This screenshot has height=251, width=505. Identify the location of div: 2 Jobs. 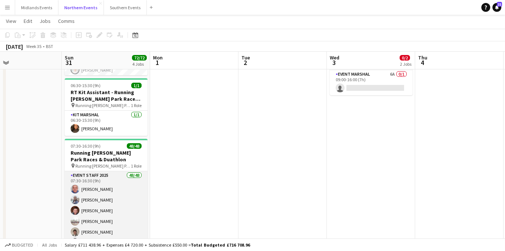
(405, 64).